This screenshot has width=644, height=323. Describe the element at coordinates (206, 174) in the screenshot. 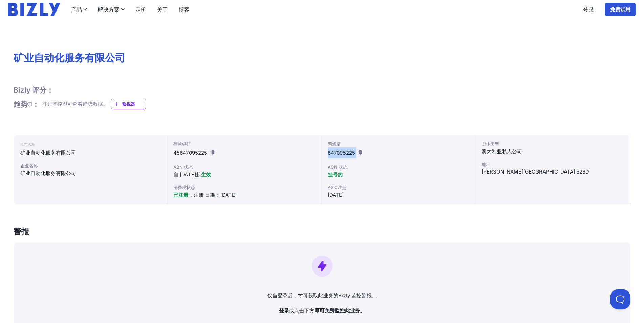

I see `font: 生效` at that location.